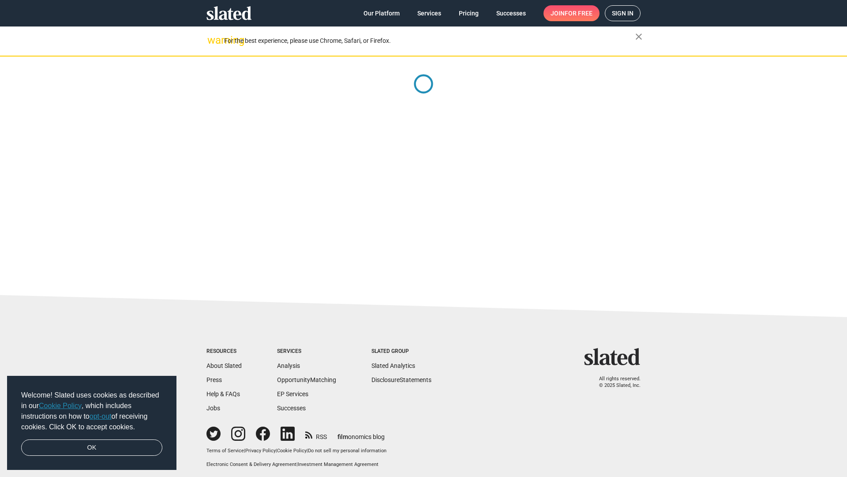 The height and width of the screenshot is (477, 847). What do you see at coordinates (92, 423) in the screenshot?
I see `div: cookieconsent` at bounding box center [92, 423].